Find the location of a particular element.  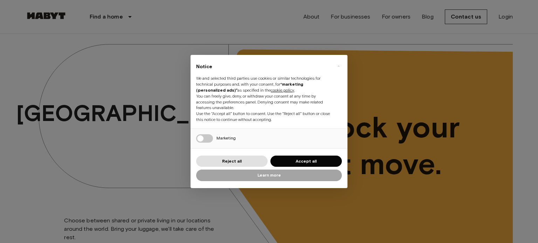

font: cookie policy is located at coordinates (282, 90).